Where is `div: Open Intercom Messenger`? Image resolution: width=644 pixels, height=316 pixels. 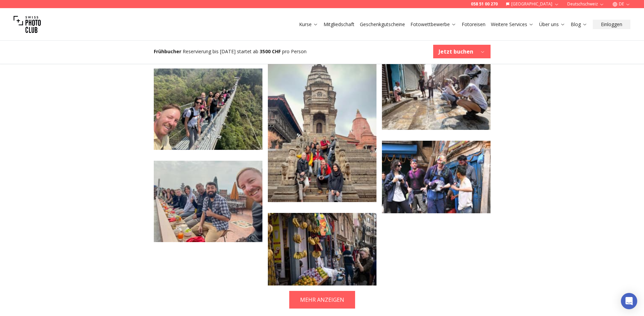 div: Open Intercom Messenger is located at coordinates (629, 301).